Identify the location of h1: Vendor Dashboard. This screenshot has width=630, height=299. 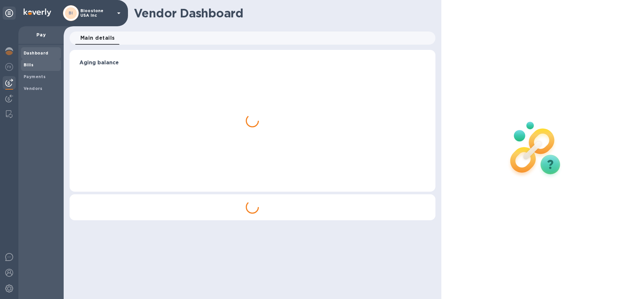
(282, 13).